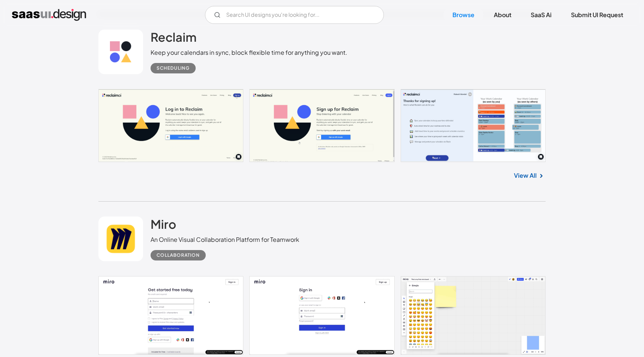  What do you see at coordinates (49, 15) in the screenshot?
I see `a: home` at bounding box center [49, 15].